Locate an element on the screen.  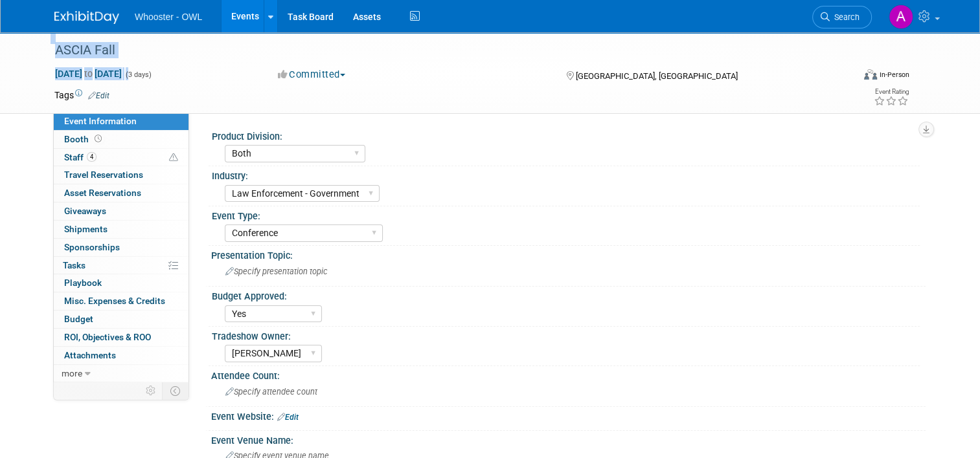
a: Misc. Expenses & Credits is located at coordinates (121, 301).